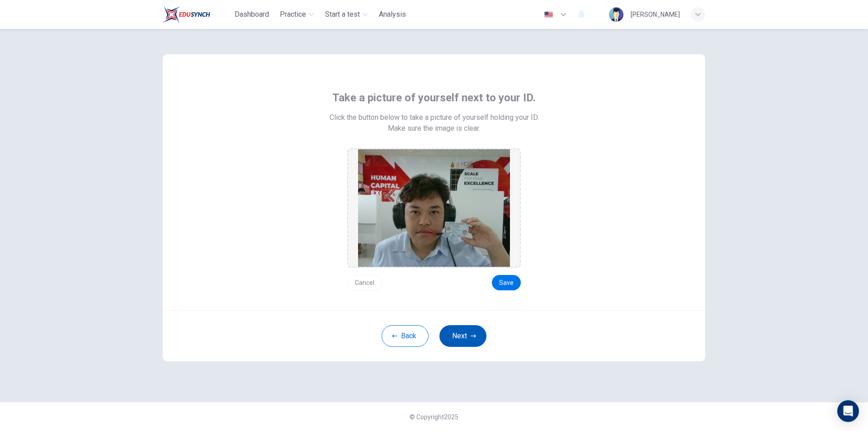 This screenshot has height=431, width=868. Describe the element at coordinates (393, 15) in the screenshot. I see `a: Analysis` at that location.